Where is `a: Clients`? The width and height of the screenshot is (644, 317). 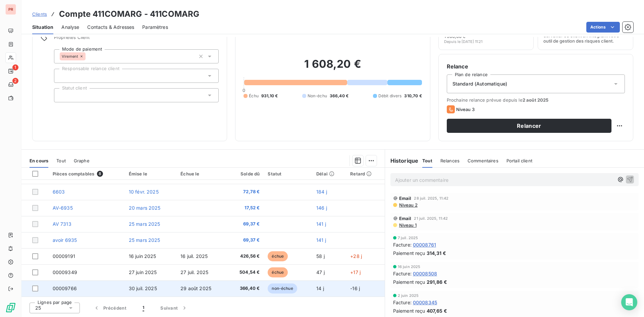
a: Clients is located at coordinates (39, 14).